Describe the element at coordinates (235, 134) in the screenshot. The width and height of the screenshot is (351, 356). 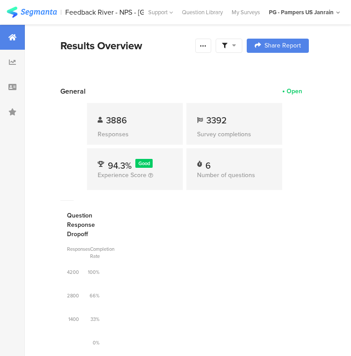
I see `div: Survey completions` at that location.